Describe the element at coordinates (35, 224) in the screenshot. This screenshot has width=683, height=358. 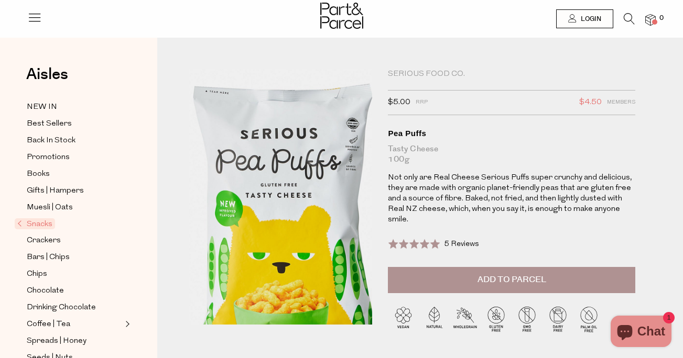
I see `span: Snacks` at that location.